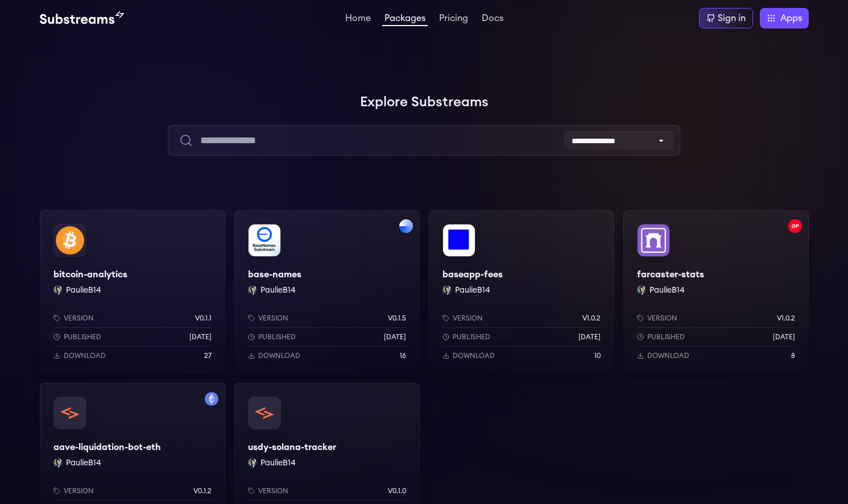 The image size is (848, 504). Describe the element at coordinates (208, 356) in the screenshot. I see `p: 27` at that location.